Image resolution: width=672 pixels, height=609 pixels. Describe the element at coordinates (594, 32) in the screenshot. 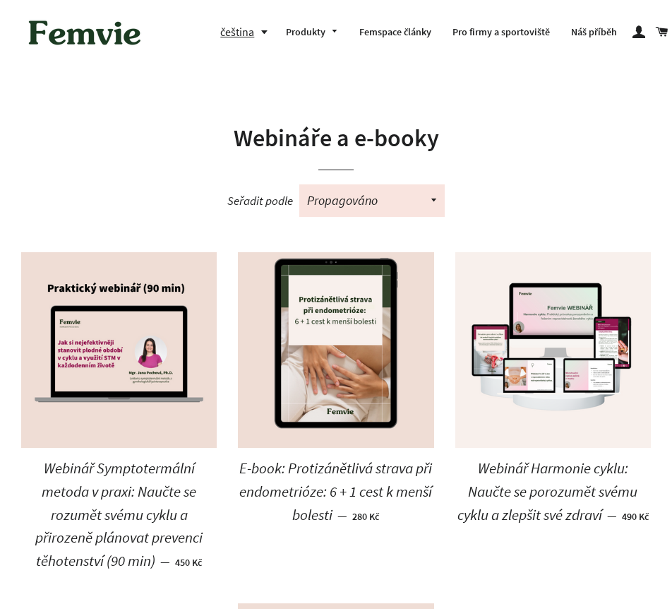

I see `a: Náš příběh` at that location.